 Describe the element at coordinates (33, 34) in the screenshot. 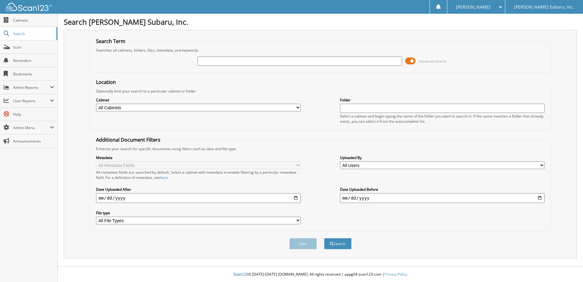

I see `span: Search` at that location.